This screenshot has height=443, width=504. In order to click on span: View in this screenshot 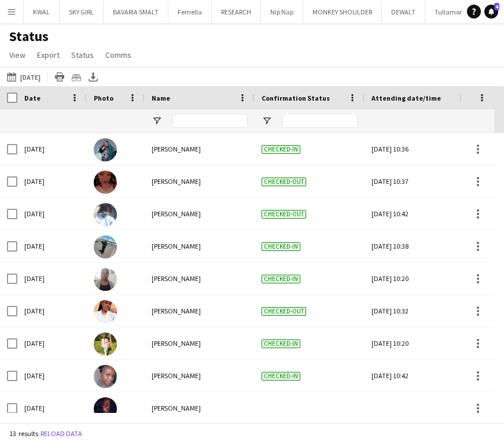, I will do `click(17, 55)`.